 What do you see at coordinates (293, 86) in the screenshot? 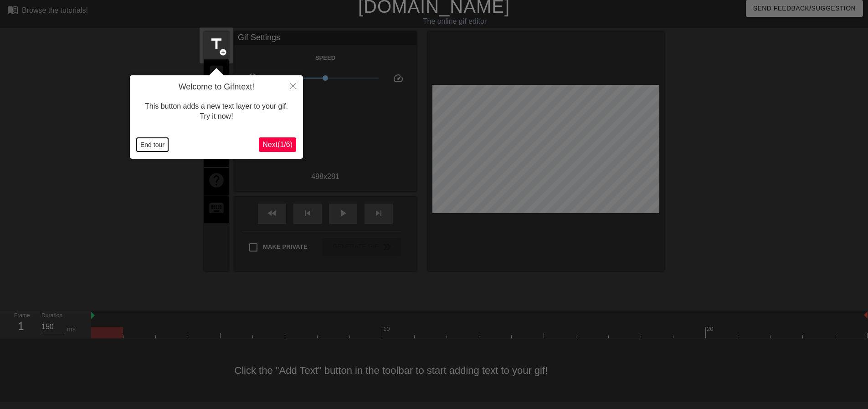
I see `button: Close` at bounding box center [293, 86].